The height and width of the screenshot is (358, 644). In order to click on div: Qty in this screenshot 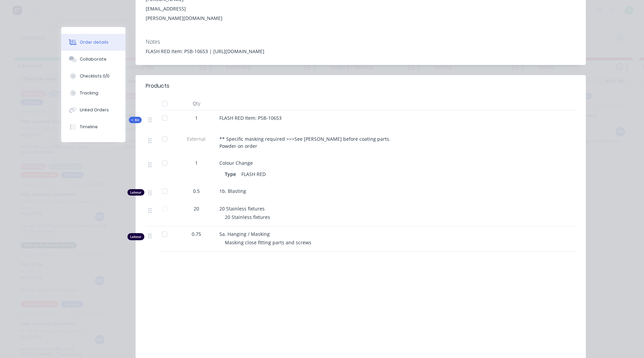, I will do `click(196, 104)`.